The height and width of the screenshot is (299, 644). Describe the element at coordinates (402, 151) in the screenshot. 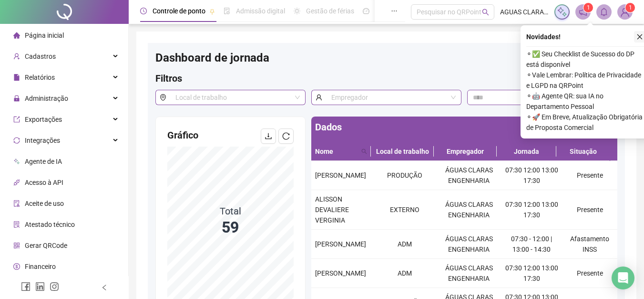

I see `th: Local de trabalho` at that location.